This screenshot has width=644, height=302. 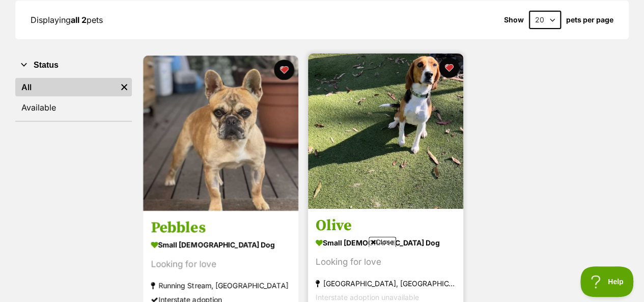 What do you see at coordinates (65, 87) in the screenshot?
I see `a: All` at bounding box center [65, 87].